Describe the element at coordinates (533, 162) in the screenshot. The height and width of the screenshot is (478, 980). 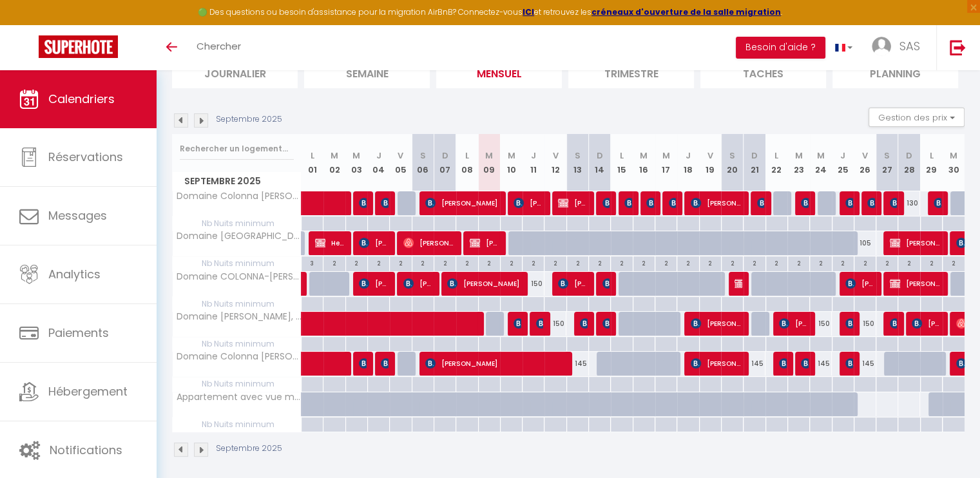
I see `th: 11` at that location.